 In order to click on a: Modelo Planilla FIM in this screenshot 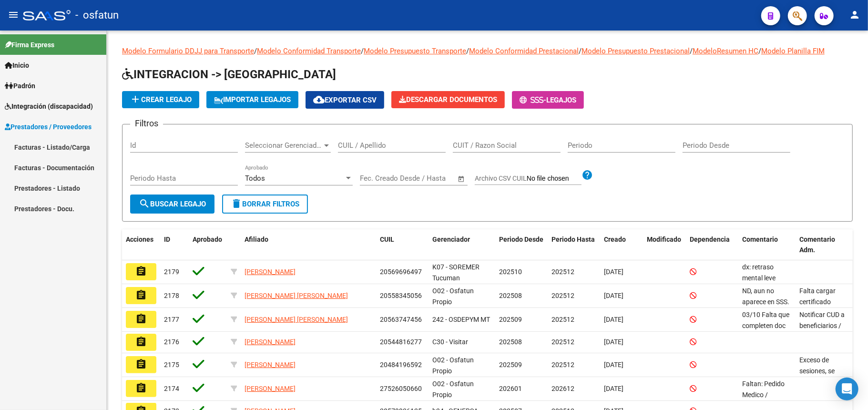, I will do `click(793, 51)`.